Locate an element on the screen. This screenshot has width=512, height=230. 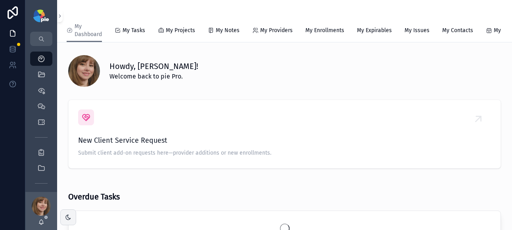
a: My Tasks is located at coordinates (130, 31).